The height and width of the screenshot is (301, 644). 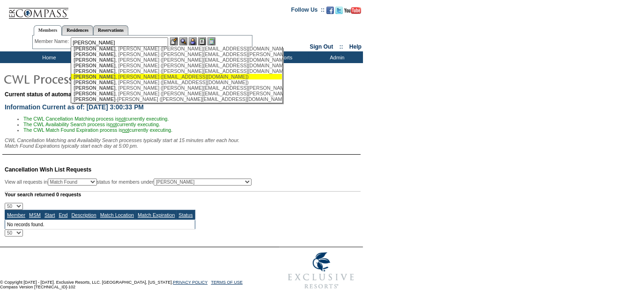 What do you see at coordinates (128, 182) in the screenshot?
I see `div: View all requests in status for members under` at bounding box center [128, 182].